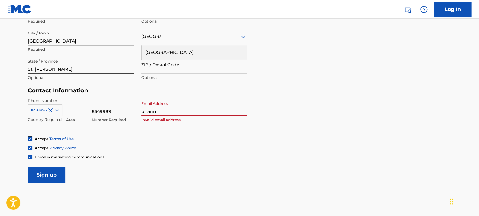  Describe the element at coordinates (19, 9) in the screenshot. I see `img: MLC Logo` at that location.